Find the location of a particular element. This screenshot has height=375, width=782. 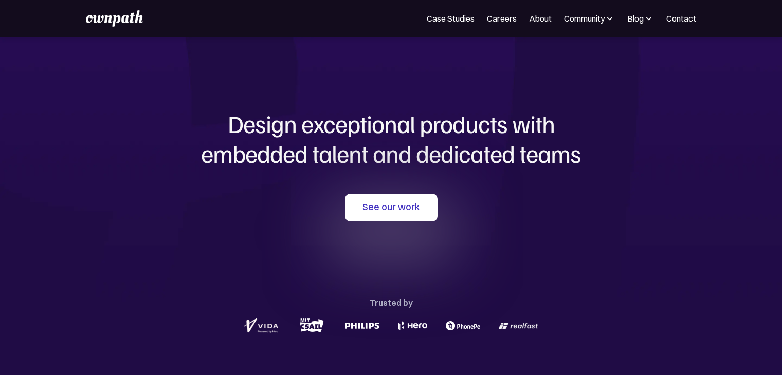

a: Case Studies is located at coordinates (450, 19).